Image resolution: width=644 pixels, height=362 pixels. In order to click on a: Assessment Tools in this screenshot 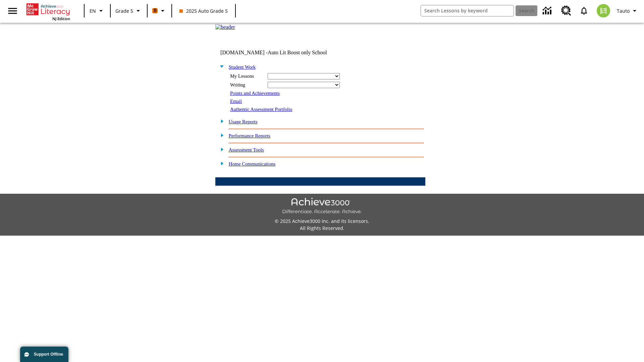, I will do `click(246, 150)`.